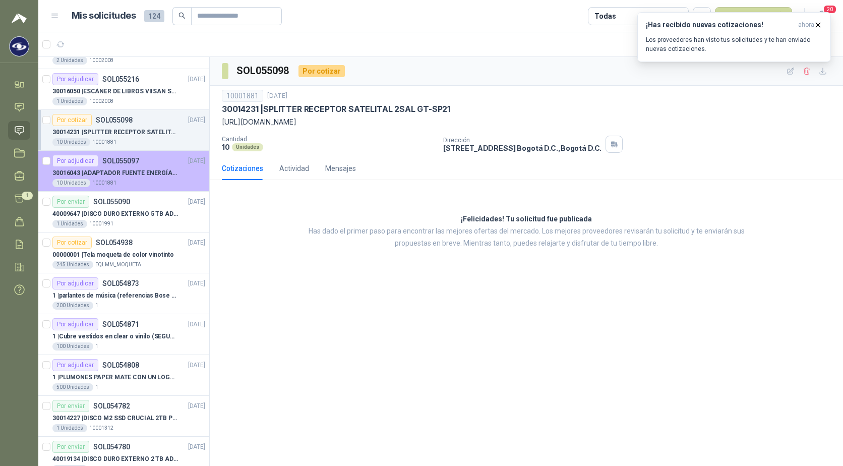  I want to click on img: Company Logo, so click(19, 46).